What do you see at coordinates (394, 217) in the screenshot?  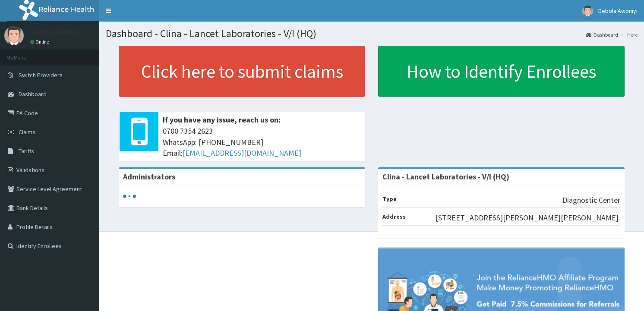 I see `b: Address` at bounding box center [394, 217].